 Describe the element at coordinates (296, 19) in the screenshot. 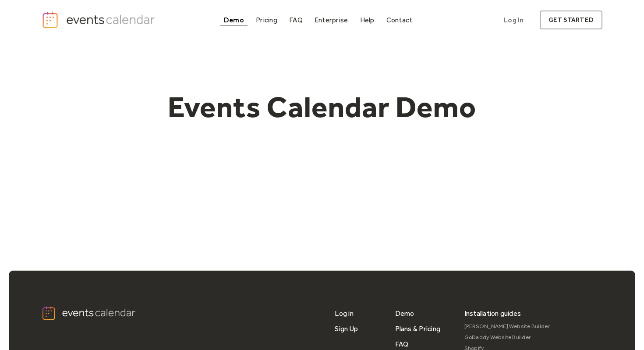

I see `div: FAQ` at that location.